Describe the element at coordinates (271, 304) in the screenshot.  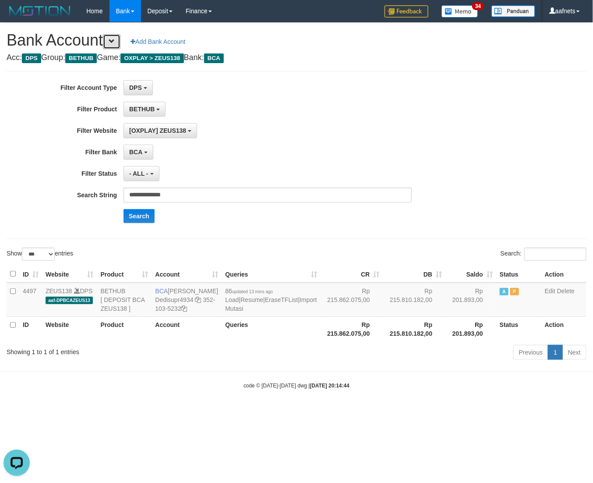
I see `a: Import Mutasi` at that location.